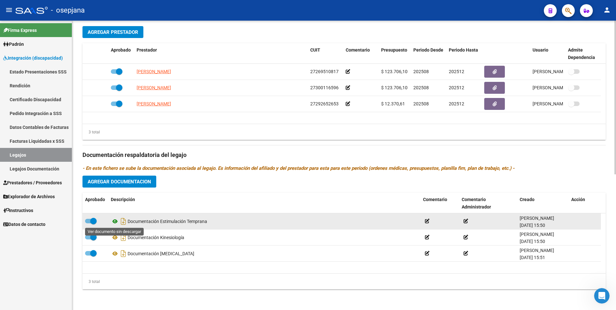 The width and height of the screenshot is (616, 310). Describe the element at coordinates (395, 54) in the screenshot. I see `datatable-header-cell: Presupuesto` at that location.